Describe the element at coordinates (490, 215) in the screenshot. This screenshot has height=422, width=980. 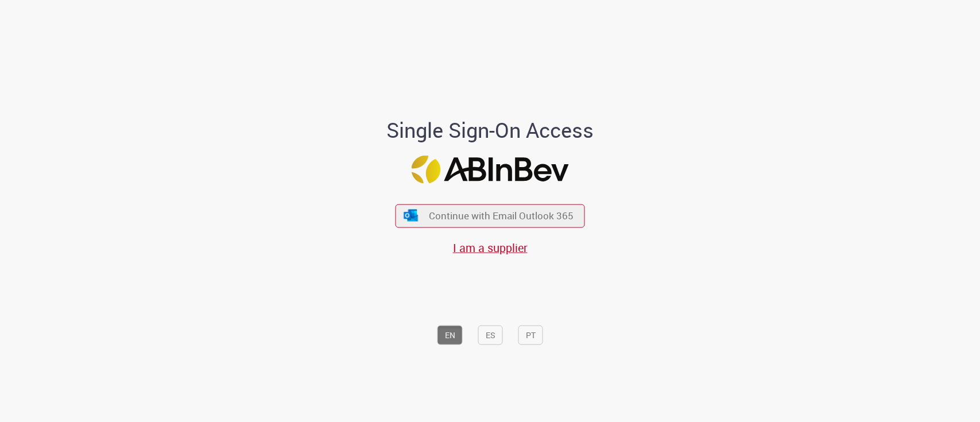
I see `button: ícone Azure/Microsoft 360 Continue with Email Outlook 365` at that location.